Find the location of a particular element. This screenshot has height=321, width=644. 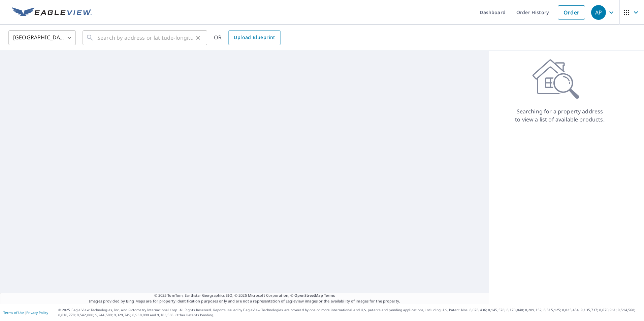

div: AP is located at coordinates (598, 12).